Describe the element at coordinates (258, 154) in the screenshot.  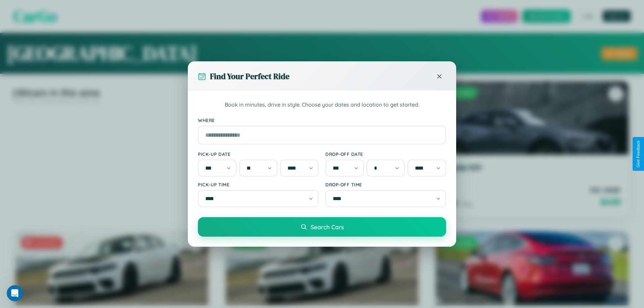
I see `label: Pick-up Date` at that location.